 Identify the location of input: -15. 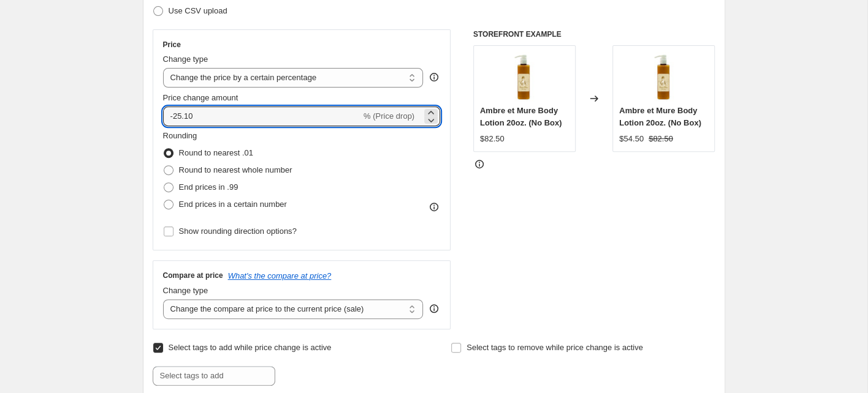
(262, 117).